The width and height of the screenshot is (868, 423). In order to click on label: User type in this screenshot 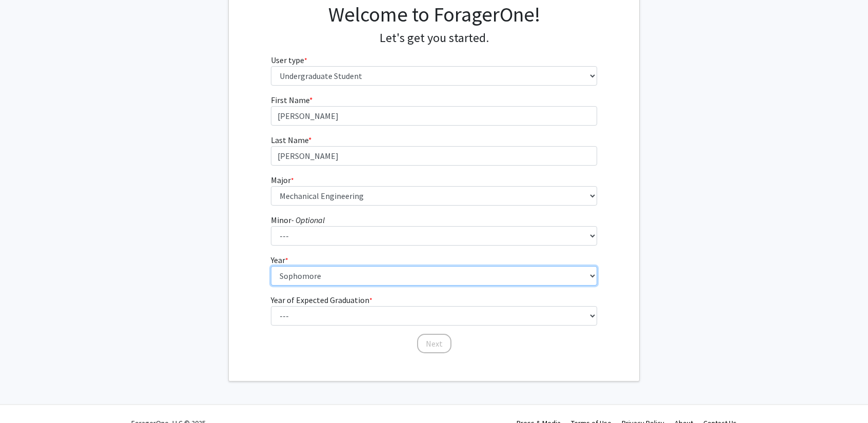, I will do `click(289, 60)`.